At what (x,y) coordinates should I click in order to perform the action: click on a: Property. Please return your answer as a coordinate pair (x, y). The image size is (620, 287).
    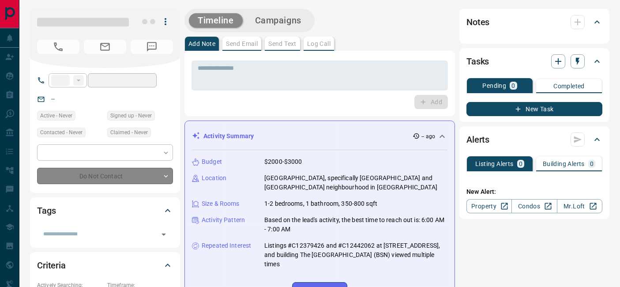
    Looking at the image, I should click on (489, 206).